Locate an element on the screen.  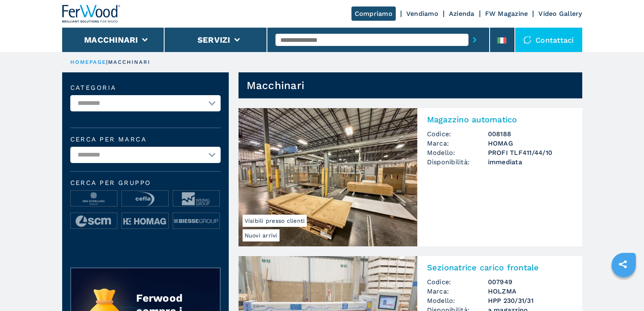
p: macchinari is located at coordinates (129, 62).